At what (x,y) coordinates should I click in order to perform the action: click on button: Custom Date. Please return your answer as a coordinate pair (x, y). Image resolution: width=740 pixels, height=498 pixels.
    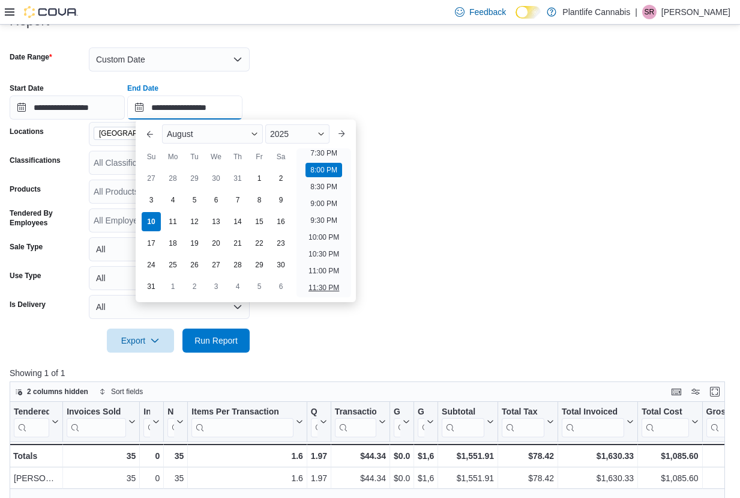
    Looking at the image, I should click on (169, 59).